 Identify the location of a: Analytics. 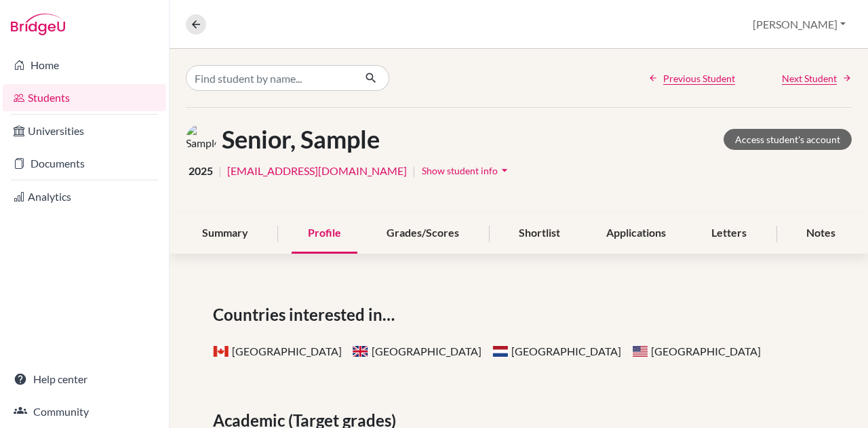
(84, 196).